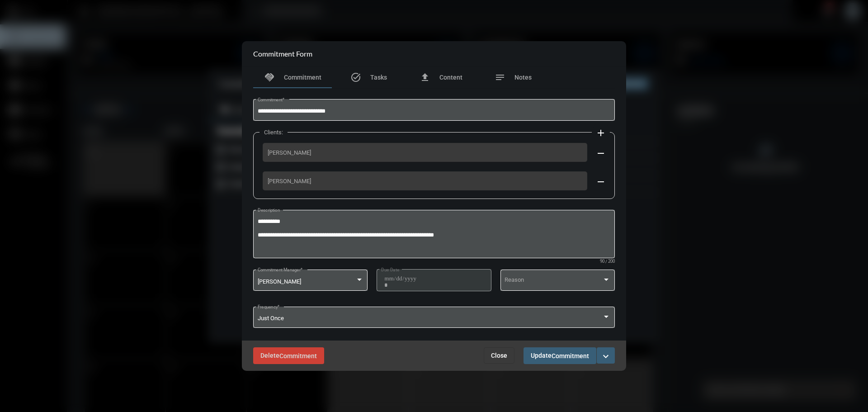 Image resolution: width=868 pixels, height=412 pixels. What do you see at coordinates (560, 356) in the screenshot?
I see `span: Update` at bounding box center [560, 356].